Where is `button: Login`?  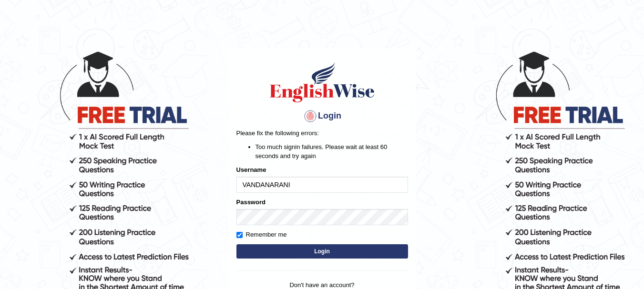
button: Login is located at coordinates (322, 251).